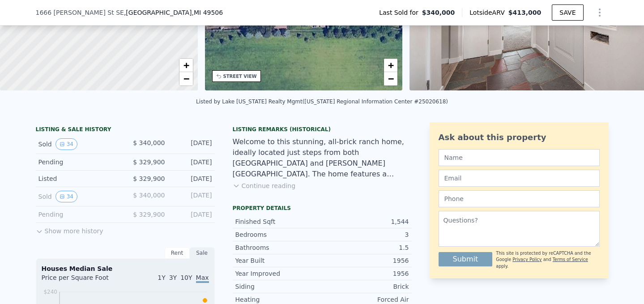  Describe the element at coordinates (177, 253) in the screenshot. I see `div: Rent` at that location.